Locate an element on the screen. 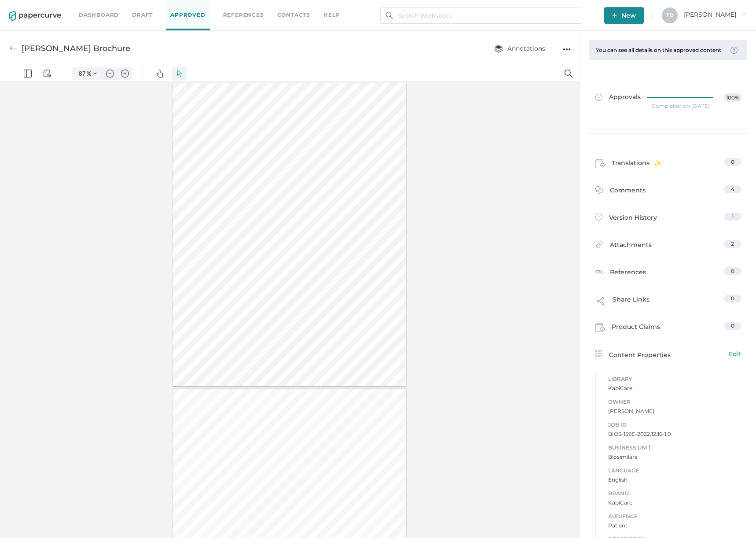  button: Search is located at coordinates (568, 8).